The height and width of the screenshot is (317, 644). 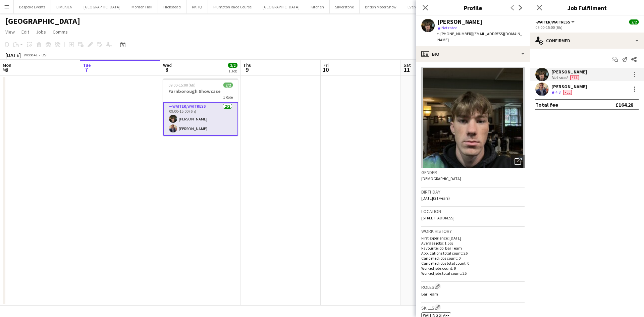 What do you see at coordinates (473, 286) in the screenshot?
I see `h3: Roles` at bounding box center [473, 286].